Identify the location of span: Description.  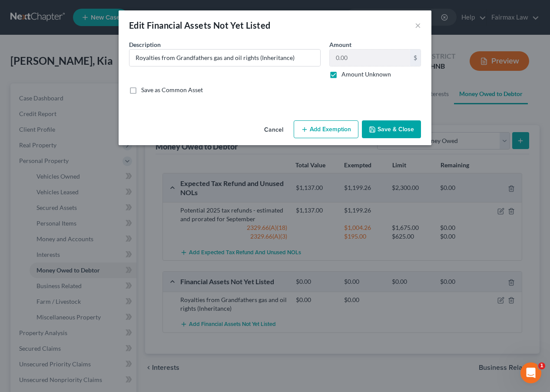
(145, 44).